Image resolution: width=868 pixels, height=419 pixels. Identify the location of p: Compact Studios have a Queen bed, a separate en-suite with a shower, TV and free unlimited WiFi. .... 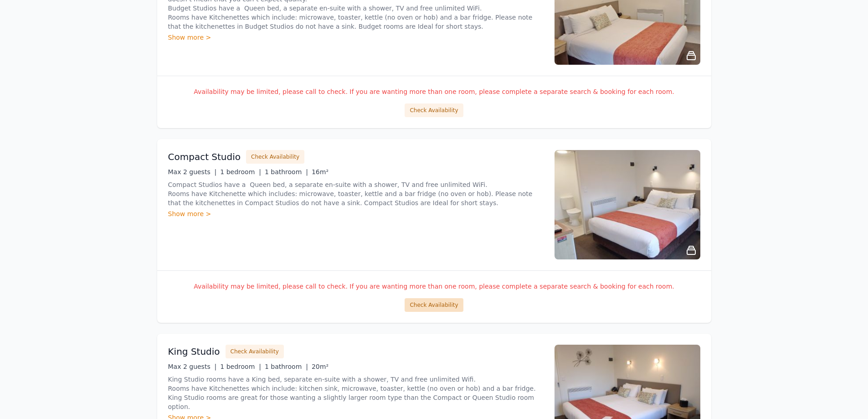
(356, 194).